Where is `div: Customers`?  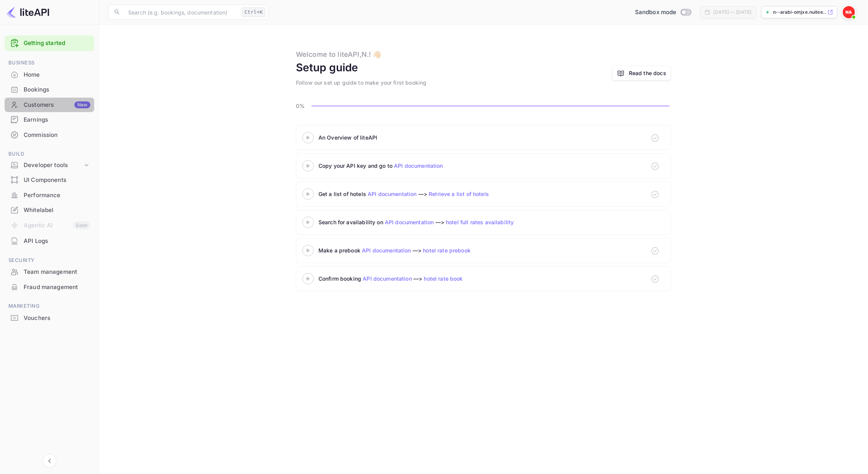 div: Customers is located at coordinates (57, 105).